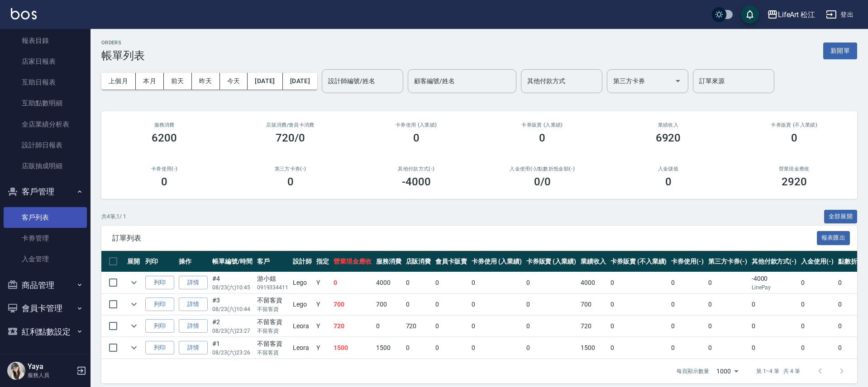 Image resolution: width=868 pixels, height=387 pixels. Describe the element at coordinates (693, 371) in the screenshot. I see `p: 每頁顯示數量` at that location.